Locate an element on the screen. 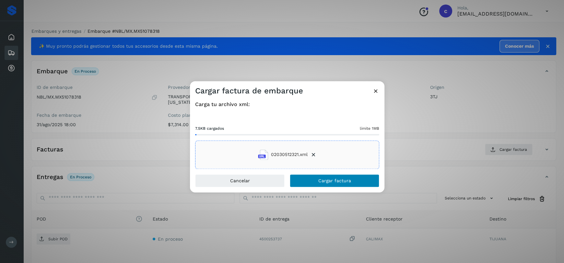 This screenshot has width=564, height=263. button: Cargar factura is located at coordinates (335, 181).